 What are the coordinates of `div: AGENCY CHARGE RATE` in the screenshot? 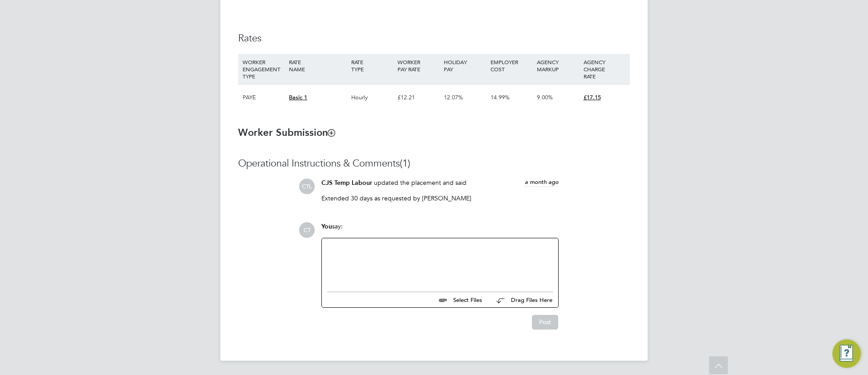 It's located at (605, 69).